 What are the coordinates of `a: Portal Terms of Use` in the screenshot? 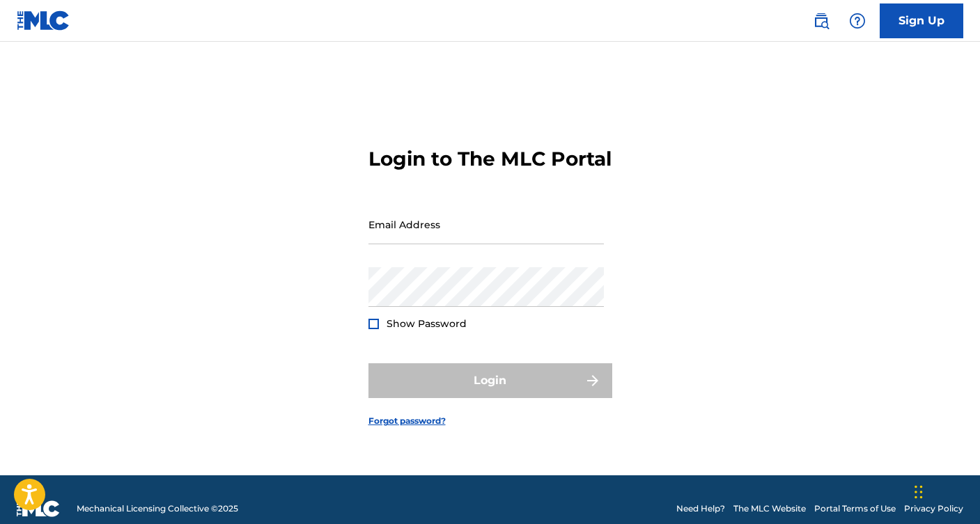 It's located at (854, 509).